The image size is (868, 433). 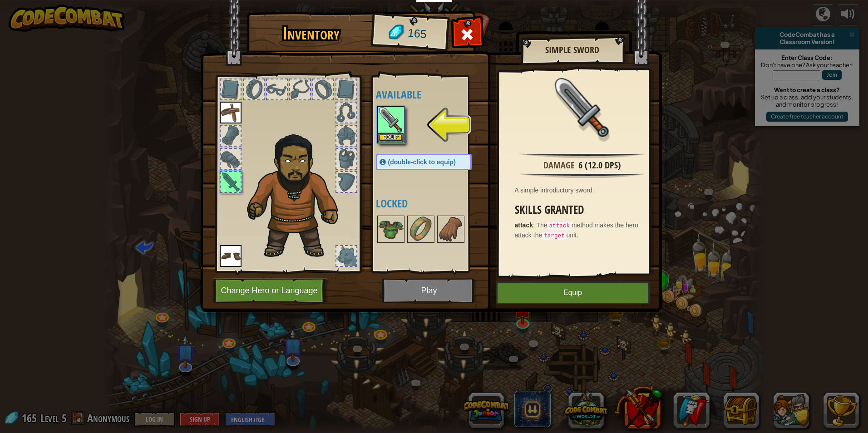 What do you see at coordinates (298, 194) in the screenshot?
I see `img: duelist_hair.png` at bounding box center [298, 194].